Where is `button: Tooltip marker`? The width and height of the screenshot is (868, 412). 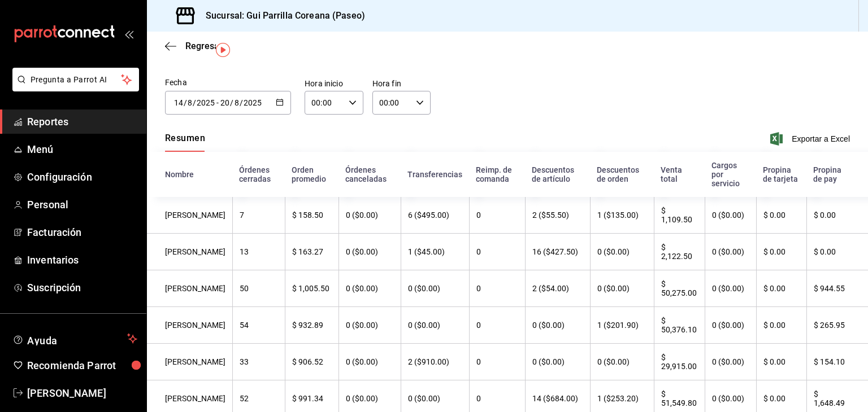 button: Tooltip marker is located at coordinates (222, 50).